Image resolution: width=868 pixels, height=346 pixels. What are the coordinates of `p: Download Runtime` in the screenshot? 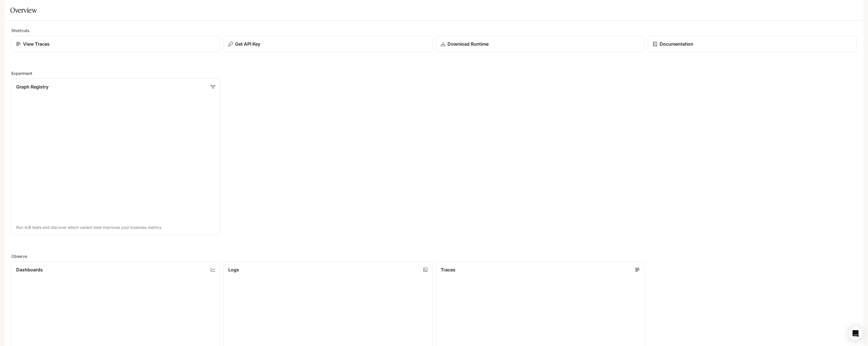 It's located at (468, 44).